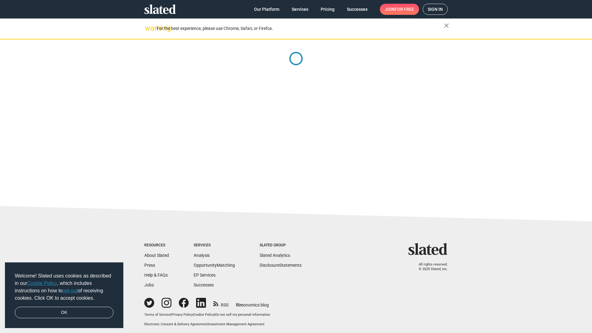  Describe the element at coordinates (202, 255) in the screenshot. I see `a: Analysis` at that location.